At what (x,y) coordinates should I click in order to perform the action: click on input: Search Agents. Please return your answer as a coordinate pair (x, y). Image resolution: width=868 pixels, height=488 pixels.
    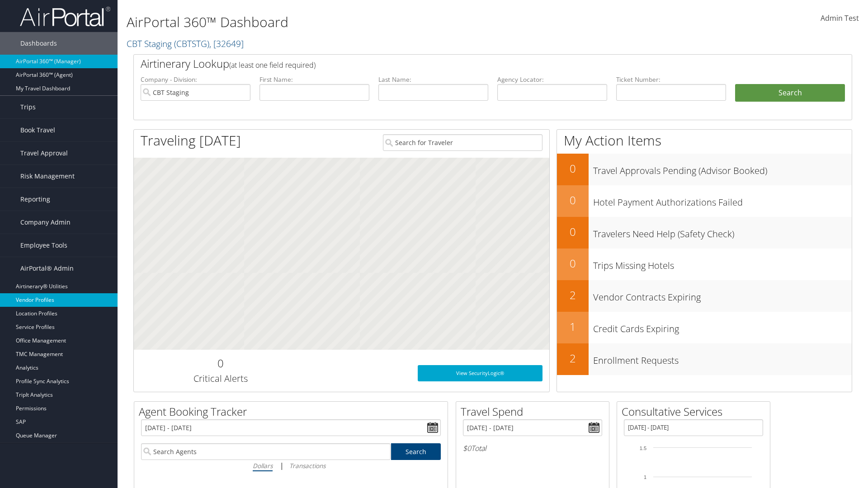
    Looking at the image, I should click on (266, 452).